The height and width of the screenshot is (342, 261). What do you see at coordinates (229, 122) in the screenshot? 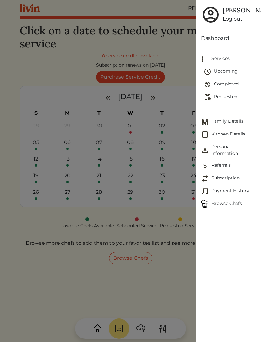
I see `span: Family Details` at bounding box center [229, 122].